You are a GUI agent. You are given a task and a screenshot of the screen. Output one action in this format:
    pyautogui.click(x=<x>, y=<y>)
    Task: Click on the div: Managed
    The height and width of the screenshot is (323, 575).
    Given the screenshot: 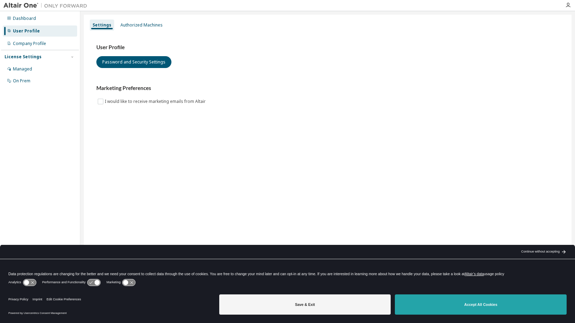 What is the action you would take?
    pyautogui.click(x=22, y=69)
    